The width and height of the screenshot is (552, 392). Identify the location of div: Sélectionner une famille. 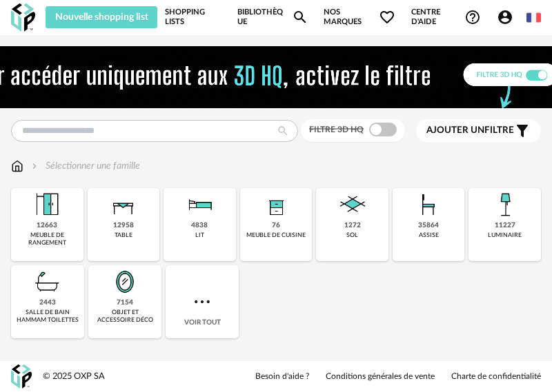
(84, 166).